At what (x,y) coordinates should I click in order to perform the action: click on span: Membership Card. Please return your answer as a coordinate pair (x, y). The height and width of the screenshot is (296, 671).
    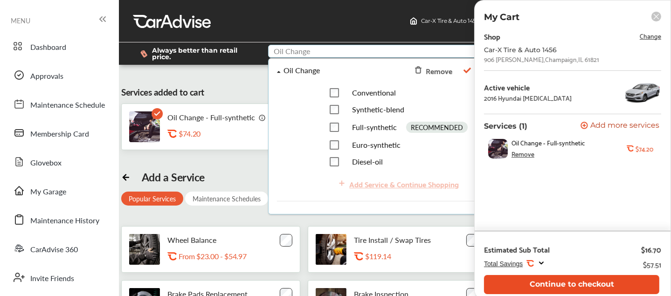
    Looking at the image, I should click on (60, 134).